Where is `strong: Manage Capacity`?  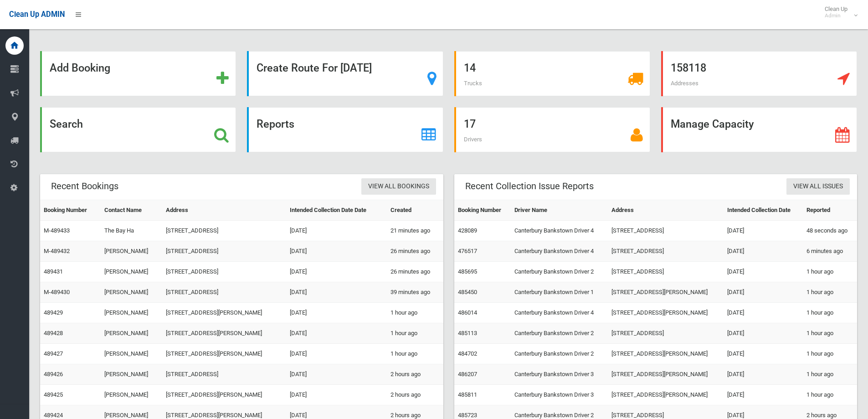 strong: Manage Capacity is located at coordinates (712, 124).